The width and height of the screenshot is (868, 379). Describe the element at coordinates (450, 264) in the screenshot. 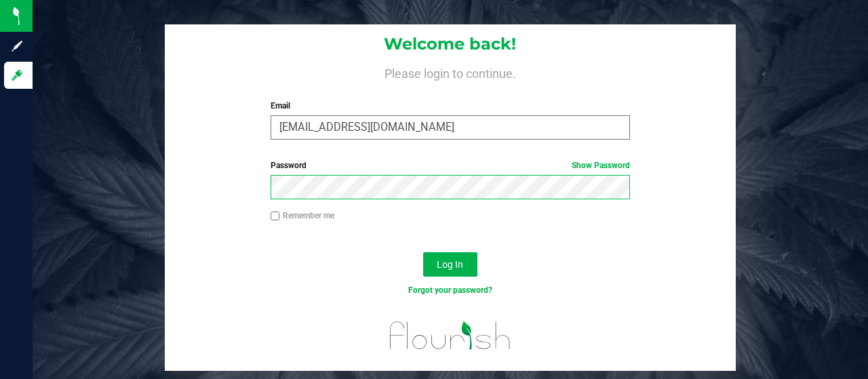

I see `button: Log In` at that location.